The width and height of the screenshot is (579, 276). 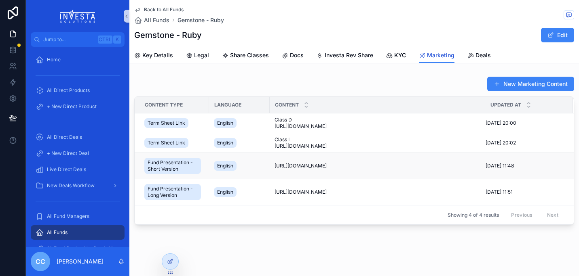 What do you see at coordinates (173, 192) in the screenshot?
I see `span: Fund Presentation - Long Version` at bounding box center [173, 192].